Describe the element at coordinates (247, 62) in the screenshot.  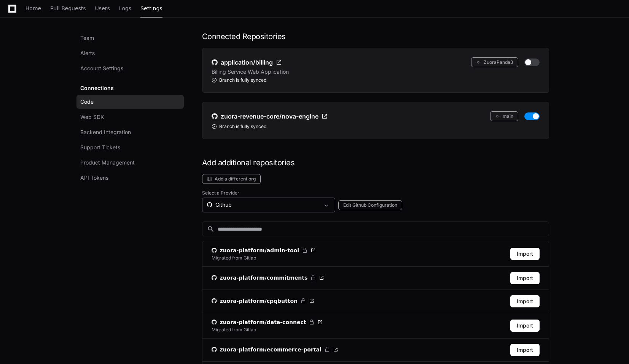
I see `a: application/billing` at that location.